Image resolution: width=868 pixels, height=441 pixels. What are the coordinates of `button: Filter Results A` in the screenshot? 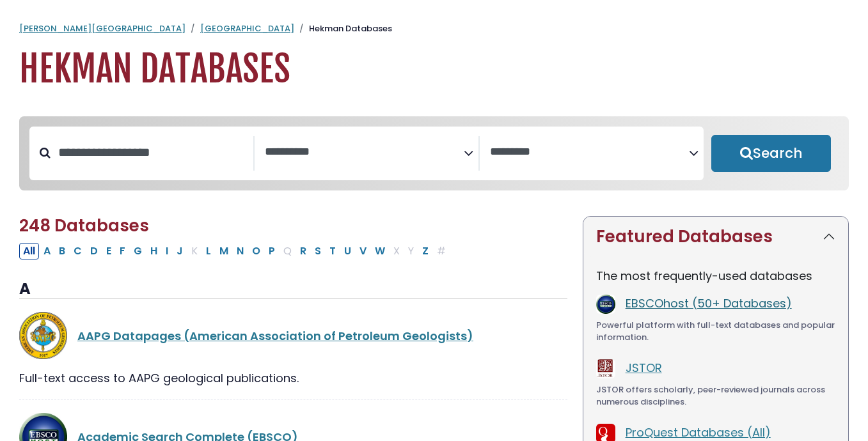 It's located at (47, 251).